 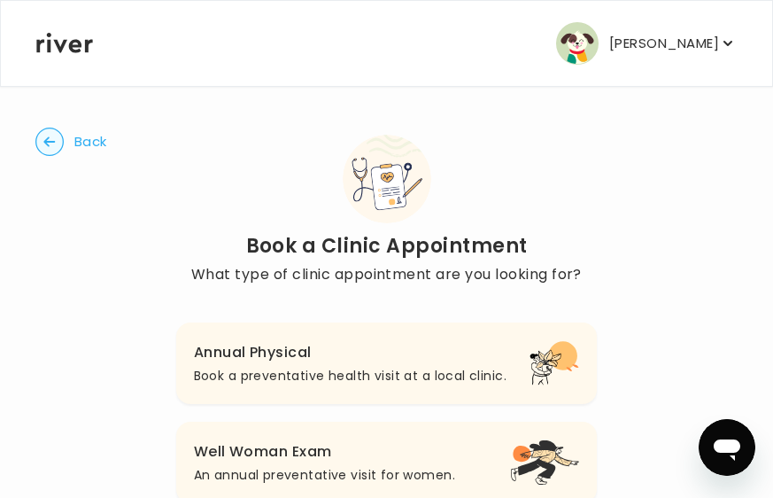 I want to click on h3: Annual Physical, so click(x=350, y=352).